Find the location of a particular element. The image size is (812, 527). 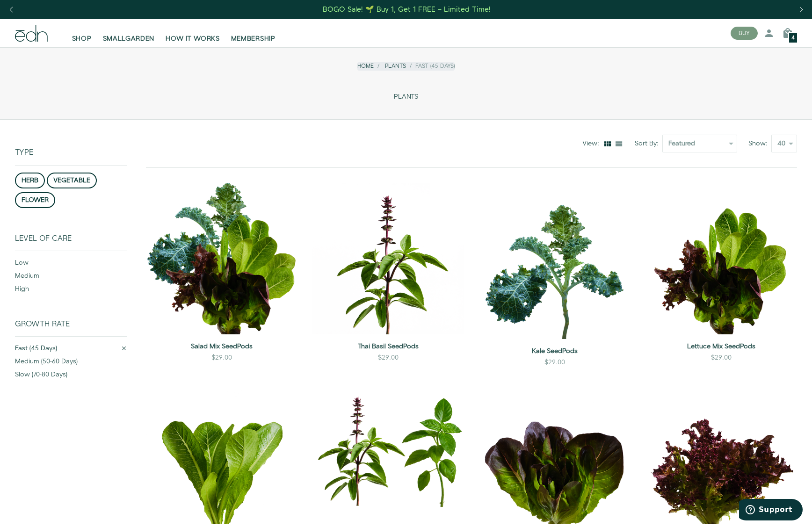

a: Kale SeedPods is located at coordinates (555, 352).